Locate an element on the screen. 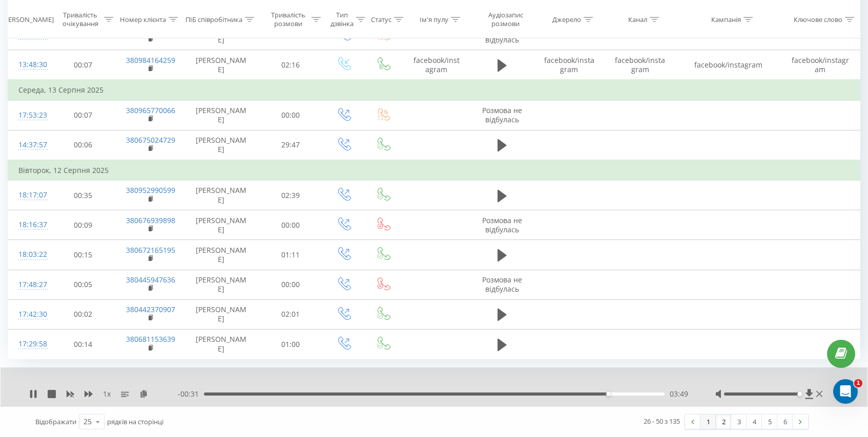 Image resolution: width=868 pixels, height=437 pixels. td: 00:06 is located at coordinates (83, 145).